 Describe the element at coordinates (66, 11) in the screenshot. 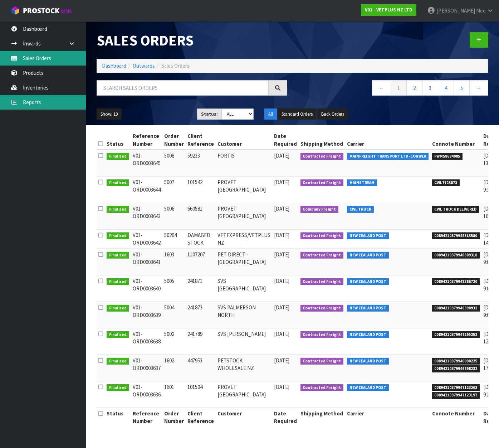

I see `small: WMS` at that location.